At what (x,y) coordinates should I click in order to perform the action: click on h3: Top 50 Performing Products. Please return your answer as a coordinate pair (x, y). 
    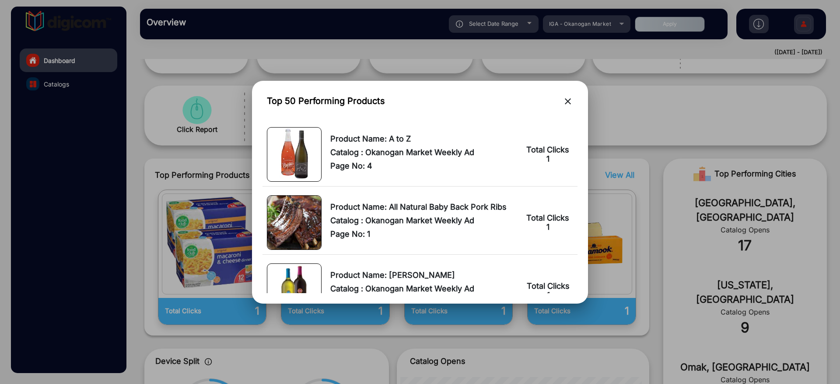
    Looking at the image, I should click on (326, 101).